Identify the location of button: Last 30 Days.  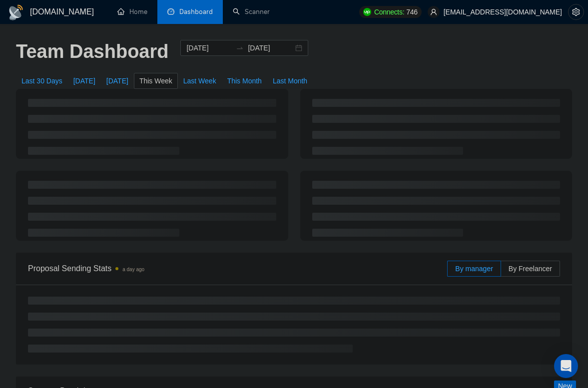
(42, 81).